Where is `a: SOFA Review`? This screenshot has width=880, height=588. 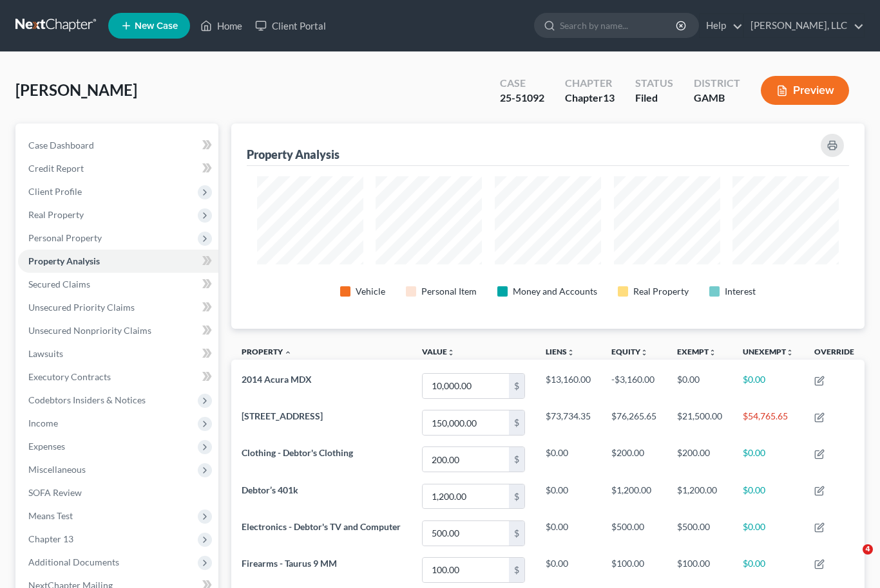 a: SOFA Review is located at coordinates (118, 493).